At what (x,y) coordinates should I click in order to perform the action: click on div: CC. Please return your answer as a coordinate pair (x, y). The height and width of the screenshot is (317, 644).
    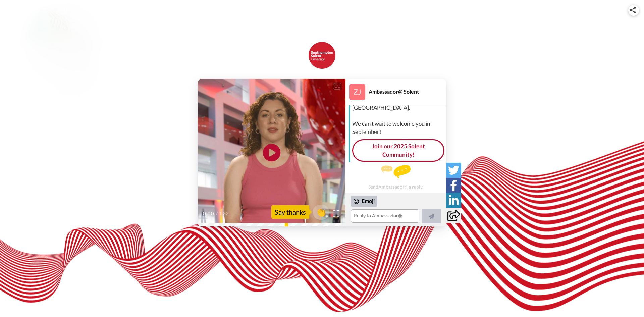
    Looking at the image, I should click on (337, 86).